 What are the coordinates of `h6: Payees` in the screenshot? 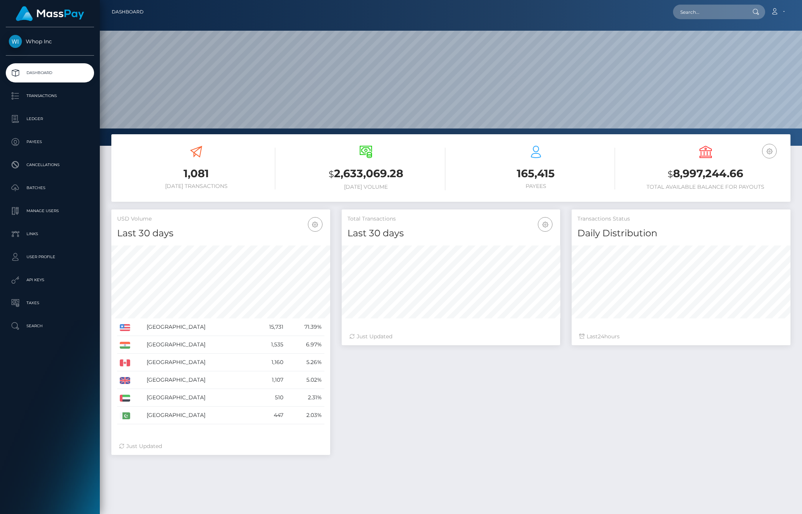 It's located at (536, 186).